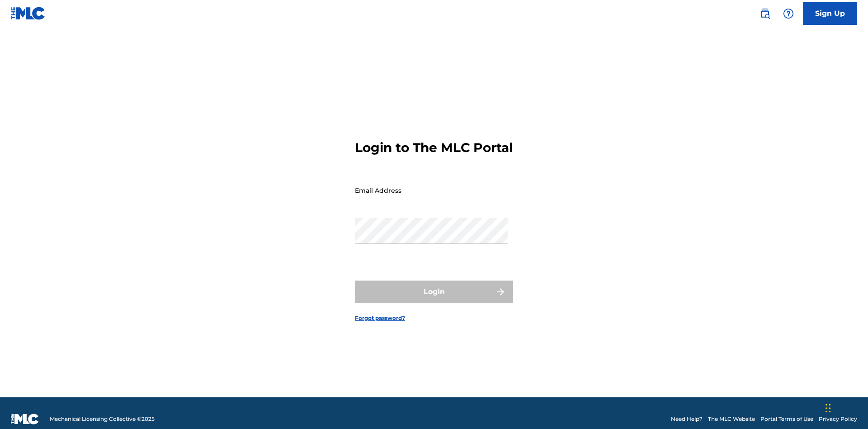 Image resolution: width=868 pixels, height=429 pixels. Describe the element at coordinates (830, 14) in the screenshot. I see `a: Sign Up` at that location.